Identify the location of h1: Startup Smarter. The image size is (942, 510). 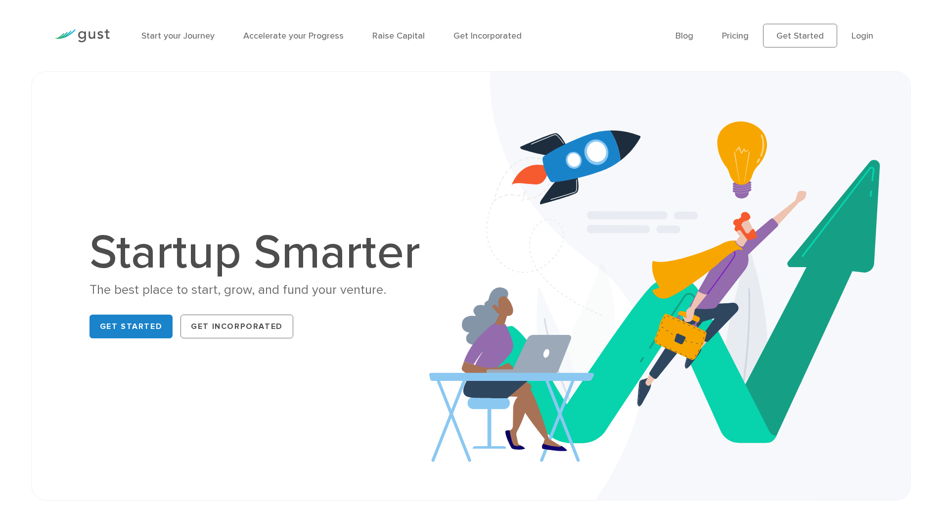
(260, 253).